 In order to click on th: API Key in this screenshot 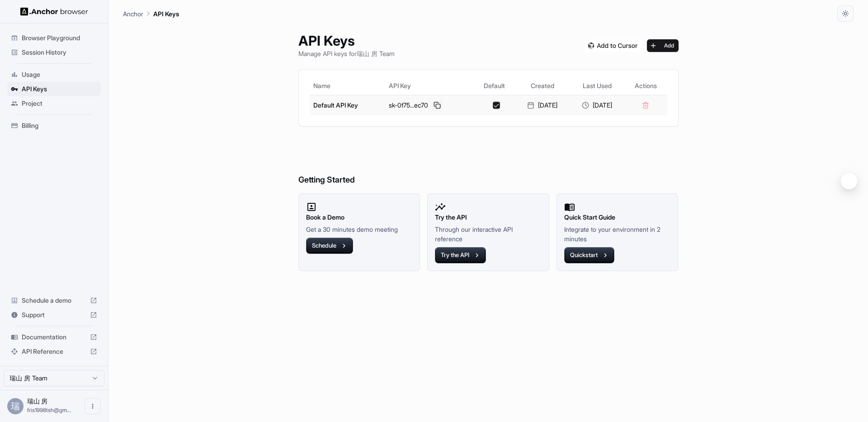, I will do `click(429, 85)`.